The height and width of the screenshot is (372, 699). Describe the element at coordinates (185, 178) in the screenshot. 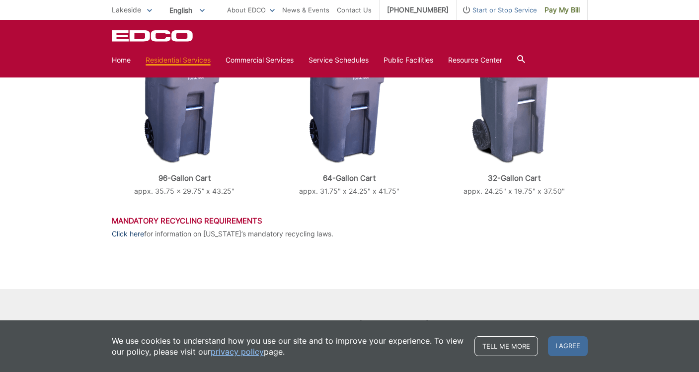

I see `p: 96-Gallon Cart` at that location.